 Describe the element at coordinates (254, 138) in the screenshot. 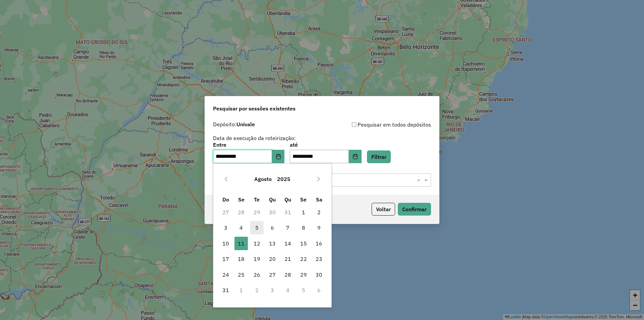

I see `label: Data de execução da roteirização:` at that location.